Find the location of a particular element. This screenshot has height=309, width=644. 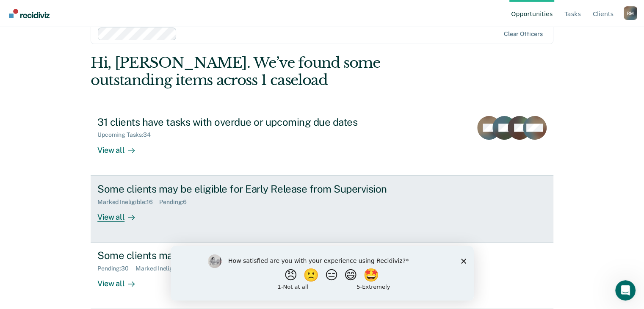

div: Clear officers is located at coordinates (523, 34).